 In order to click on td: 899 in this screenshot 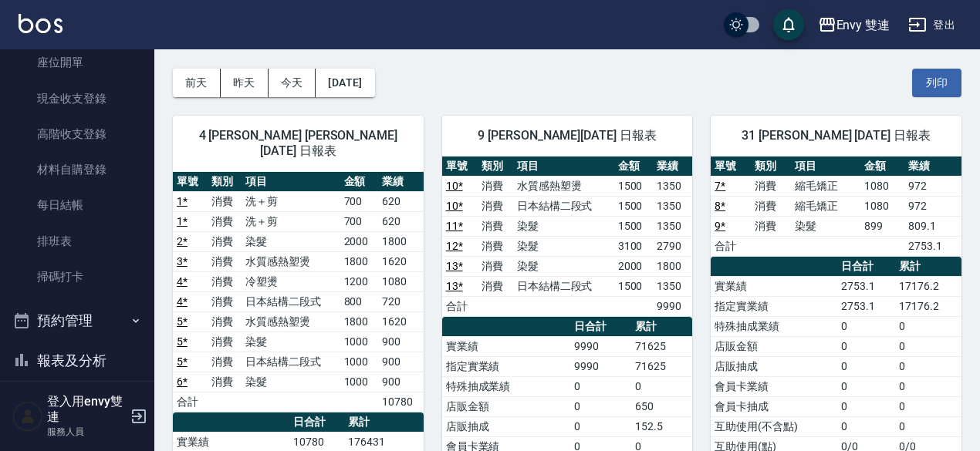, I will do `click(882, 226)`.